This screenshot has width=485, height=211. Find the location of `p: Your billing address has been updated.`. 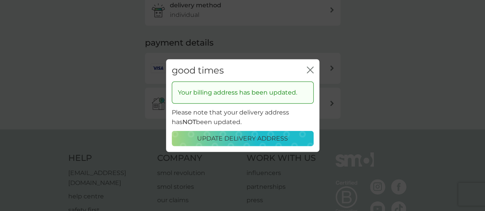

p: Your billing address has been updated. is located at coordinates (238, 93).